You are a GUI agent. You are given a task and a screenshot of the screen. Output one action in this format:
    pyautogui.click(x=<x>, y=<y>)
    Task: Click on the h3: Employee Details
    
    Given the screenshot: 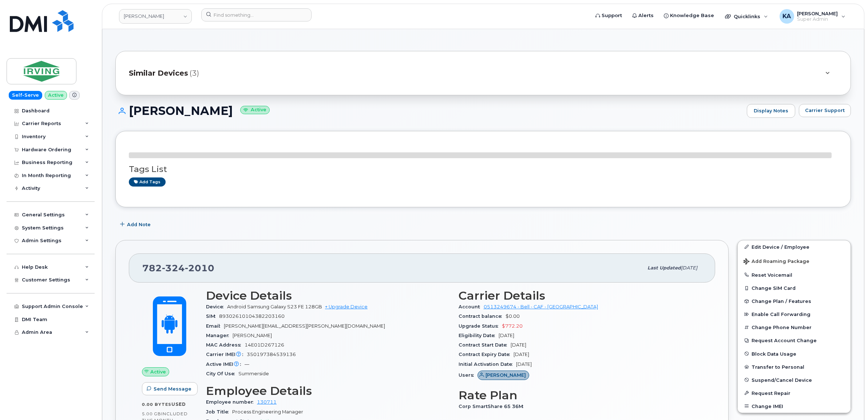 What is the action you would take?
    pyautogui.click(x=328, y=391)
    